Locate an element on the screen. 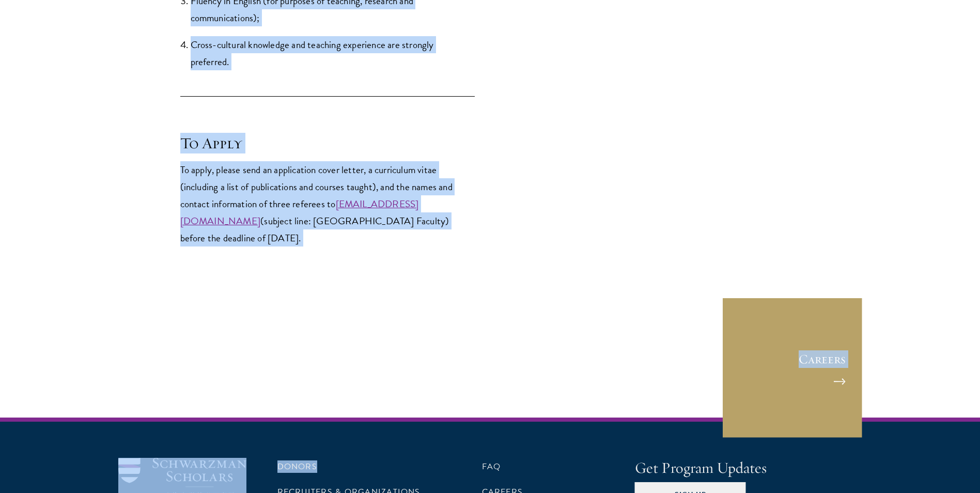 The width and height of the screenshot is (980, 493). p: To apply, please send an application cover letter, a curriculum vitae (including a list of public... is located at coordinates (328, 204).